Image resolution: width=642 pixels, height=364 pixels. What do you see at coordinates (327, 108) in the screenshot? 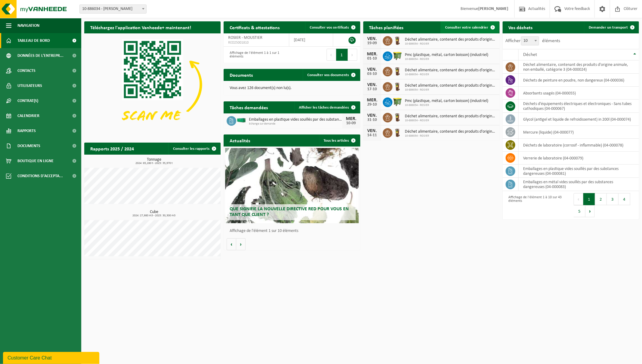
I see `a: Afficher les tâches demandées` at bounding box center [327, 108].